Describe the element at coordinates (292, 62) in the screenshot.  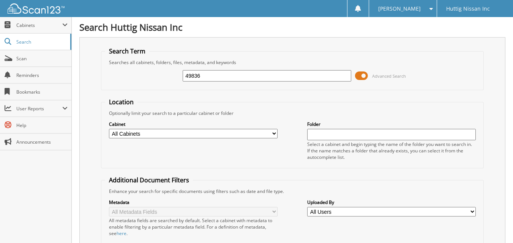
I see `div: Searches all cabinets, folders, files, metadata, and keywords` at that location.